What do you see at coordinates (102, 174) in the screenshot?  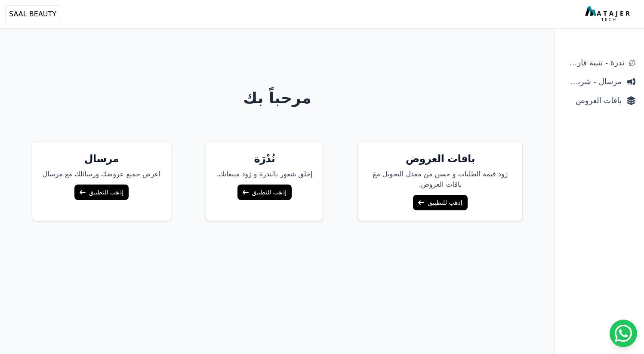 I see `p: اعرض جميع عروضك ورسائلك مع مرسال` at bounding box center [102, 174].